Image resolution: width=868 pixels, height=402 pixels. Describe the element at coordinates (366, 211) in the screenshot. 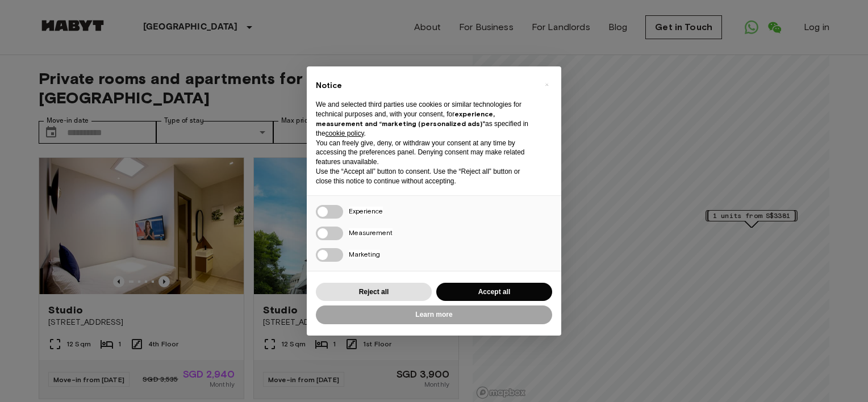

I see `span: Experience` at that location.